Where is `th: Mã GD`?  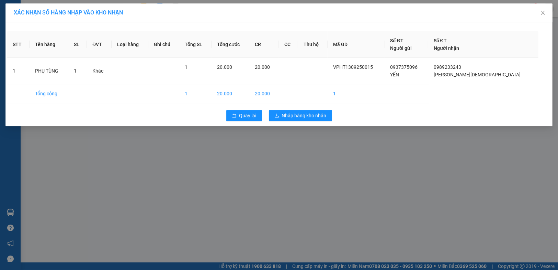
th: Mã GD is located at coordinates (356, 44).